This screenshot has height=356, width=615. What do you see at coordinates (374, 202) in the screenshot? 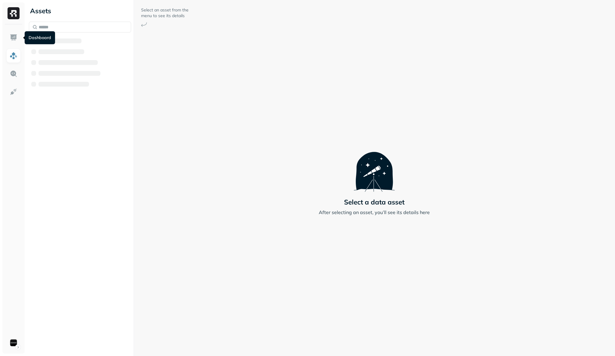
I see `p: Select a data asset` at bounding box center [374, 202].